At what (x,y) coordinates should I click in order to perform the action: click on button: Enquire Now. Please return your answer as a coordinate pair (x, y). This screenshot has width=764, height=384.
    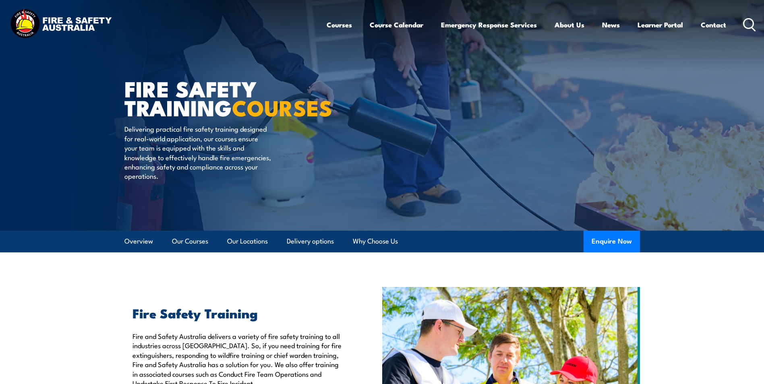
    Looking at the image, I should click on (611, 242).